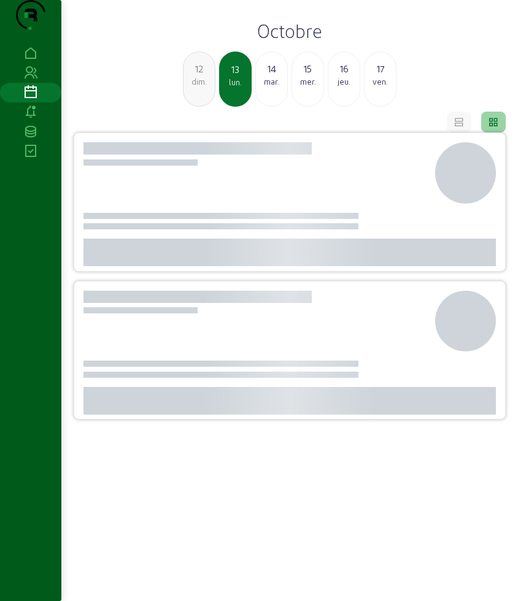  Describe the element at coordinates (271, 82) in the screenshot. I see `div: mar.` at that location.